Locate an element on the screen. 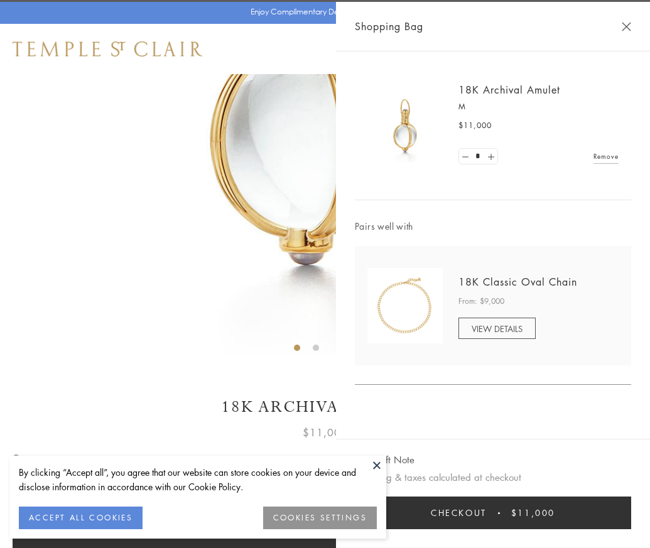 This screenshot has width=650, height=548. button: ACCEPT ALL COOKIES is located at coordinates (80, 518).